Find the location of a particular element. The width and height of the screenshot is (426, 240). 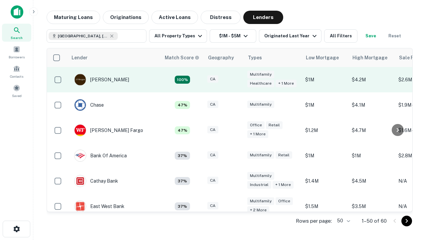

th: Low Mortgage is located at coordinates (325, 58).